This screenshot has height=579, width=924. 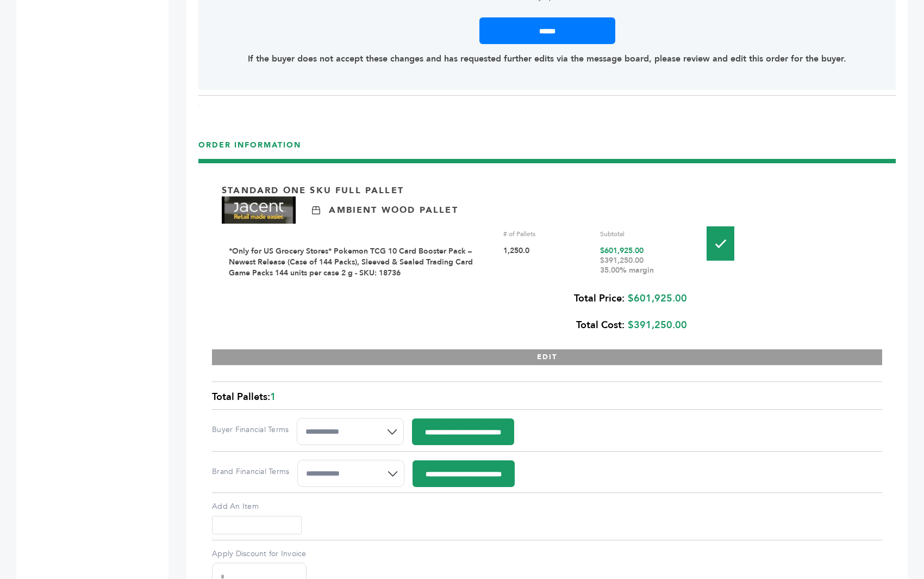 What do you see at coordinates (251, 472) in the screenshot?
I see `label: Brand Financial Terms` at bounding box center [251, 472].